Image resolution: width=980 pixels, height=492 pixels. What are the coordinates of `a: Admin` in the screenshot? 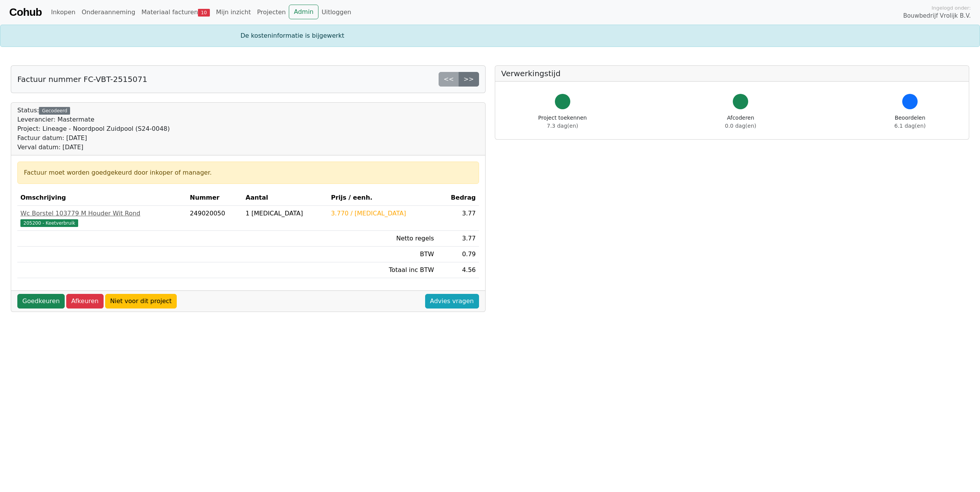 It's located at (304, 12).